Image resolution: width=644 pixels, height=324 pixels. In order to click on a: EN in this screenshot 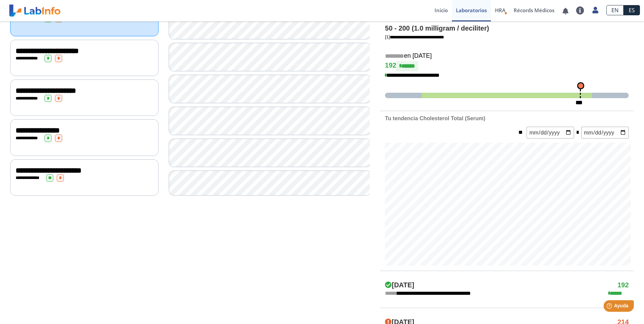, I will do `click(615, 10)`.